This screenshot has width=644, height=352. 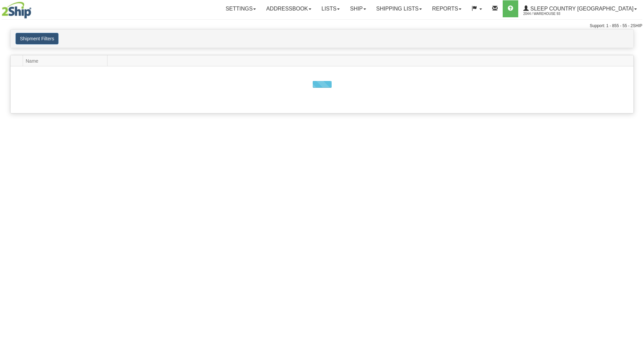 What do you see at coordinates (447, 9) in the screenshot?
I see `a: Reports` at bounding box center [447, 9].